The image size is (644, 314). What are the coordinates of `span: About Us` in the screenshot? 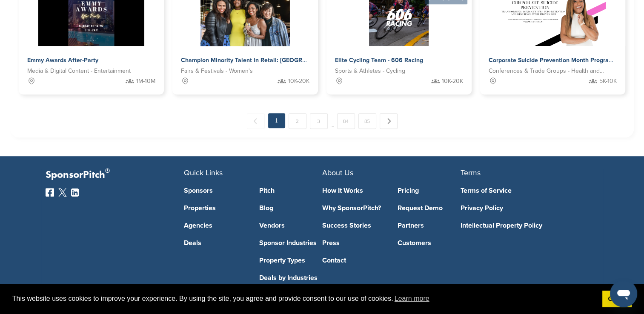 It's located at (337, 173).